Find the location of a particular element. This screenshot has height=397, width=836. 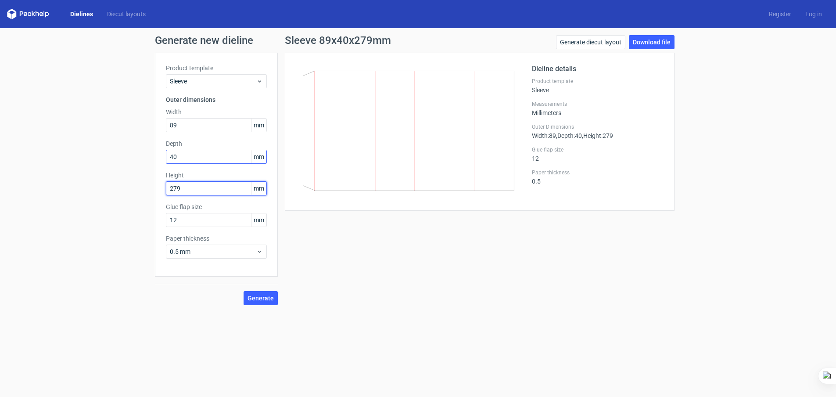

span: 0.5 mm is located at coordinates (213, 251).